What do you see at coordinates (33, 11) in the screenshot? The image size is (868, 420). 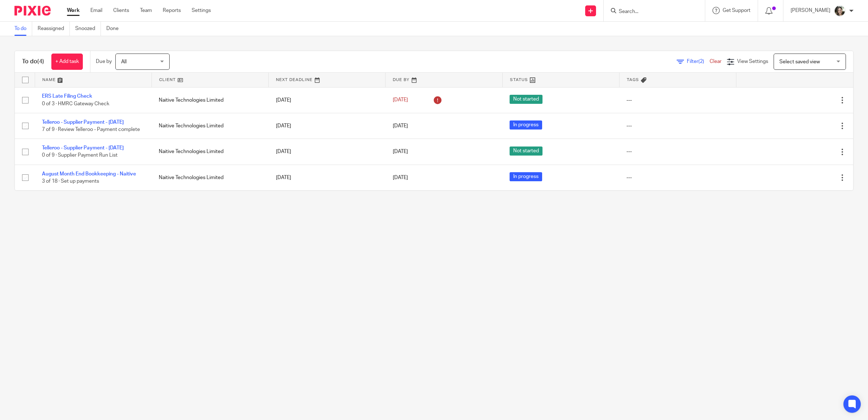 I see `img: Pixie` at bounding box center [33, 11].